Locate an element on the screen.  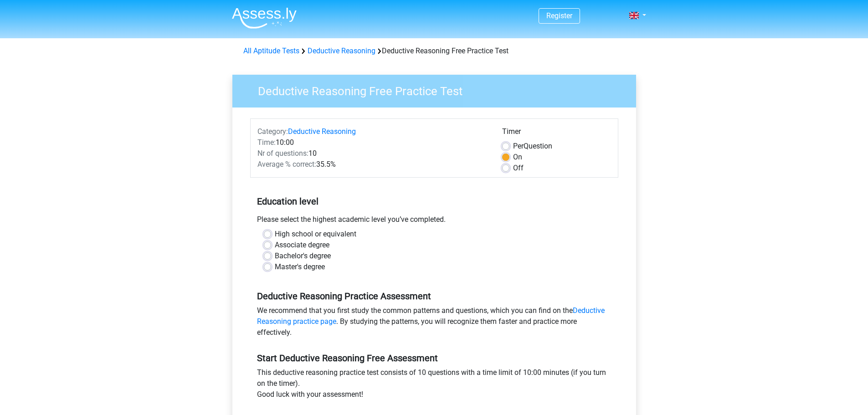
img: Assessly is located at coordinates (264, 18).